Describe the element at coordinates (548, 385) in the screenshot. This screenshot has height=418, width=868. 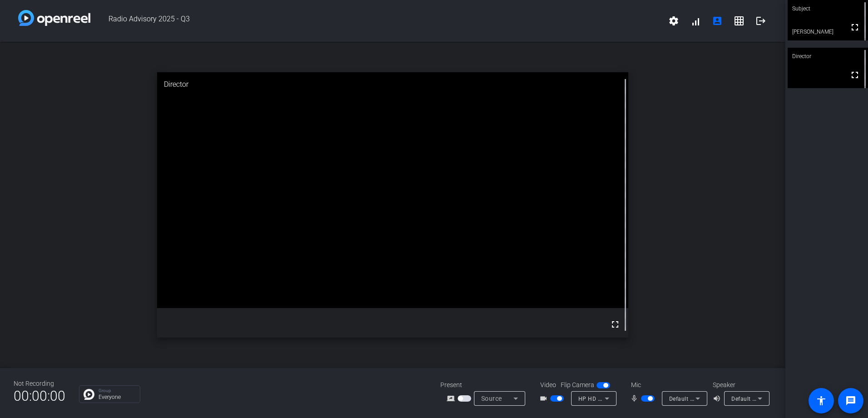
I see `span: Video` at that location.